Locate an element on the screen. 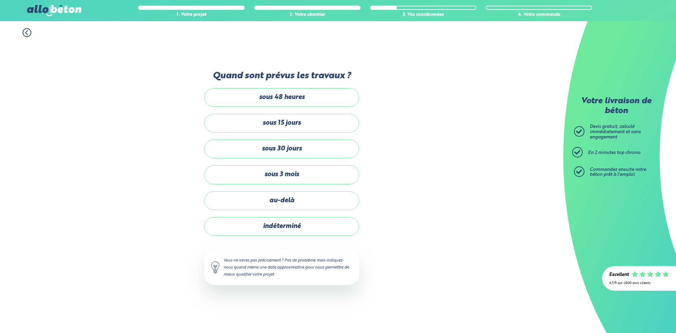 Image resolution: width=676 pixels, height=333 pixels. label: au-delà is located at coordinates (282, 200).